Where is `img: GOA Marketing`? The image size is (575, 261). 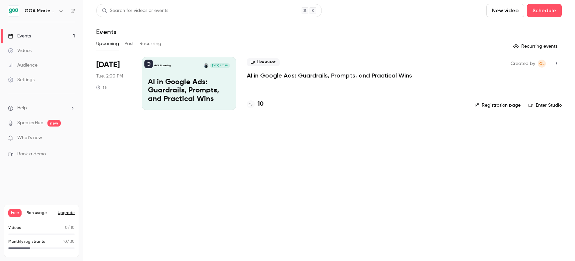 img: GOA Marketing is located at coordinates (14, 11).